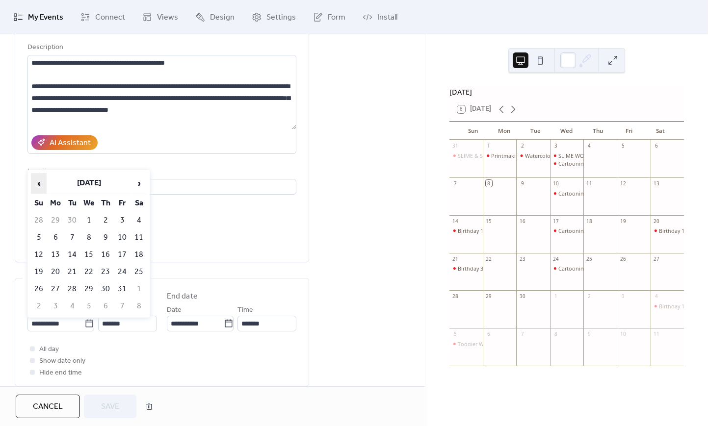 This screenshot has width=708, height=426. Describe the element at coordinates (489, 335) in the screenshot. I see `div: 6` at that location.